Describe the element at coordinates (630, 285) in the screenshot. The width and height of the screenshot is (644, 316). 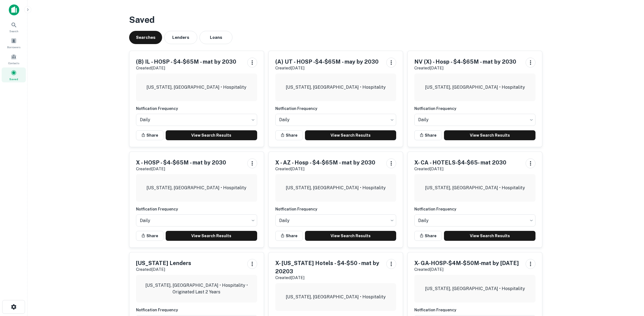
I see `div: Chat Widget` at that location.